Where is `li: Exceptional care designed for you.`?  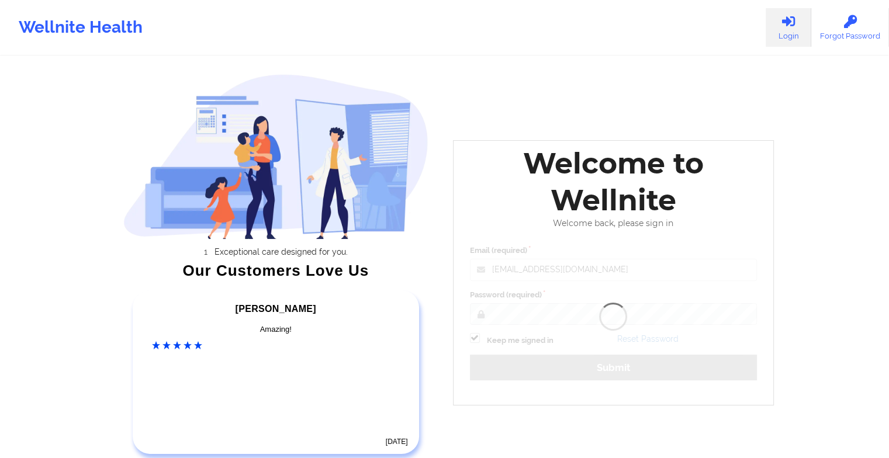
li: Exceptional care designed for you. is located at coordinates (281, 252).